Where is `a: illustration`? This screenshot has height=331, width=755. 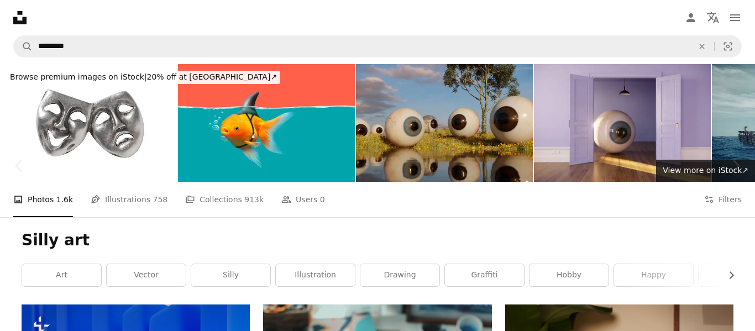 a: illustration is located at coordinates (315, 275).